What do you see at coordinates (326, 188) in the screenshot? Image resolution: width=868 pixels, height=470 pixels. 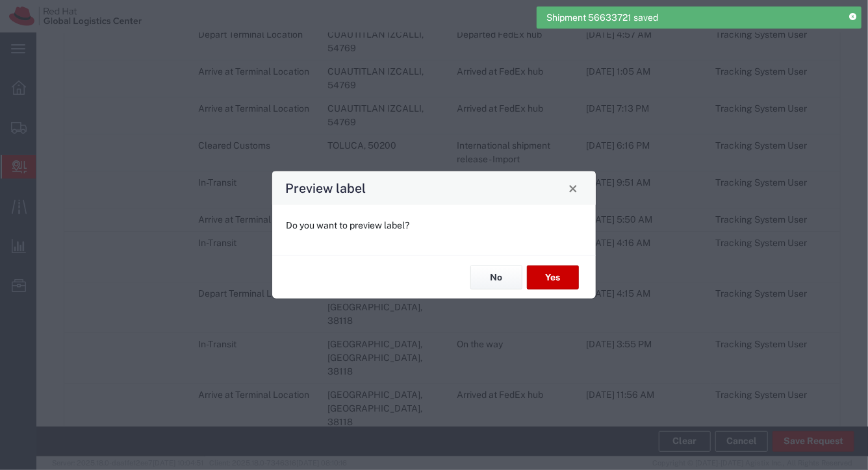 I see `h4: Preview label` at bounding box center [326, 188].